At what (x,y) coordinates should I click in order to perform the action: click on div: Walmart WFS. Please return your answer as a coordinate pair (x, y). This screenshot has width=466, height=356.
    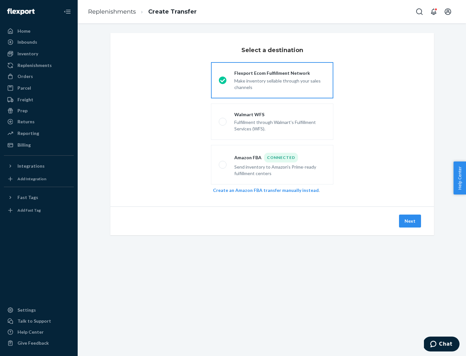
    Looking at the image, I should click on (280, 115).